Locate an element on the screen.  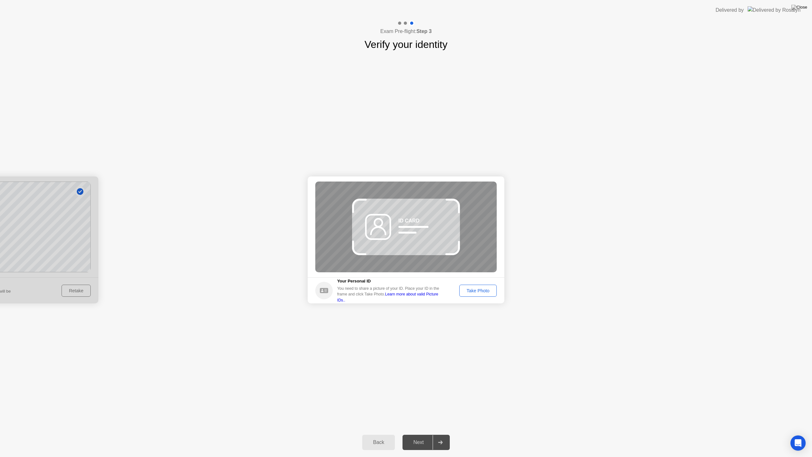
div: Back is located at coordinates (379, 442).